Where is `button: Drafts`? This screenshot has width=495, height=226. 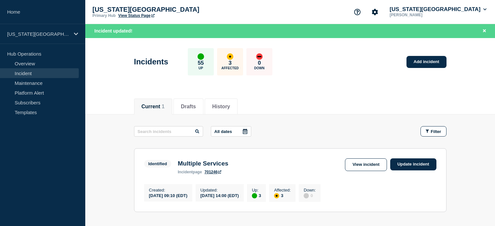
button: Drafts is located at coordinates (188, 107).